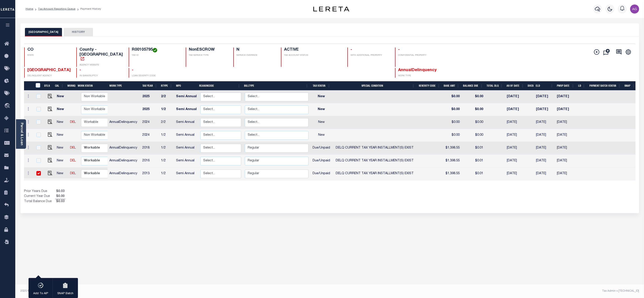 Image resolution: width=644 pixels, height=298 pixels. What do you see at coordinates (516, 86) in the screenshot?
I see `th: As of Date: activate to sort column ascending` at bounding box center [516, 86].